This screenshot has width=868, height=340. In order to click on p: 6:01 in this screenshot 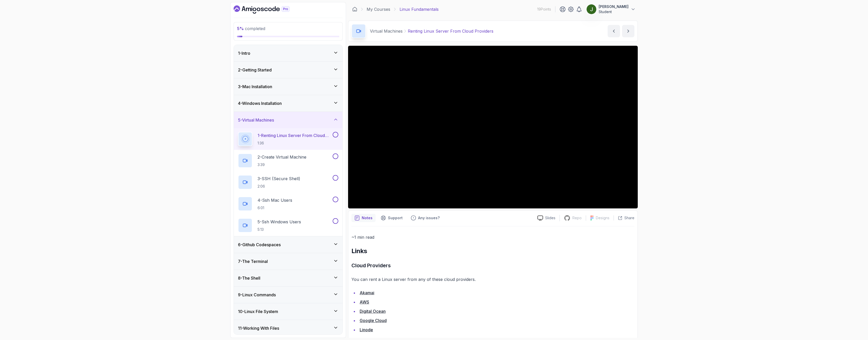, I will do `click(275, 208)`.